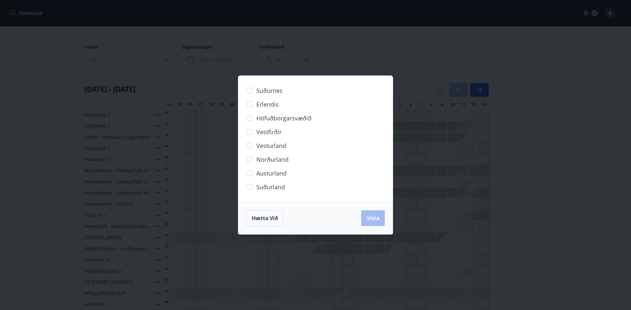  Describe the element at coordinates (269, 91) in the screenshot. I see `span: Suðurnes` at that location.